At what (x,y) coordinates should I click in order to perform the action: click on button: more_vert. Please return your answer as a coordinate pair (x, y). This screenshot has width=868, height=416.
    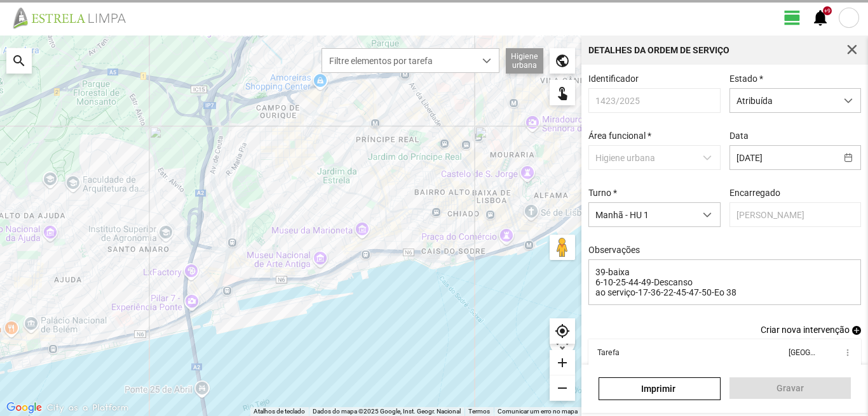
    Looking at the image, I should click on (847, 353).